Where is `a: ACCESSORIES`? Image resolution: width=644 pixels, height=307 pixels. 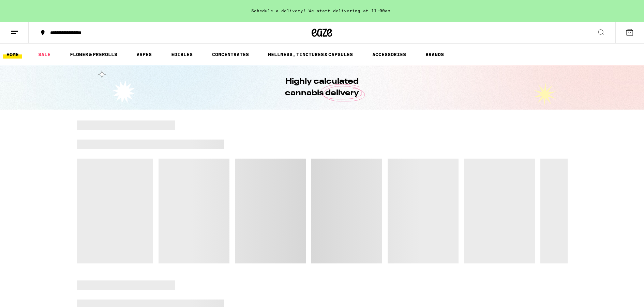
a: ACCESSORIES is located at coordinates (389, 54).